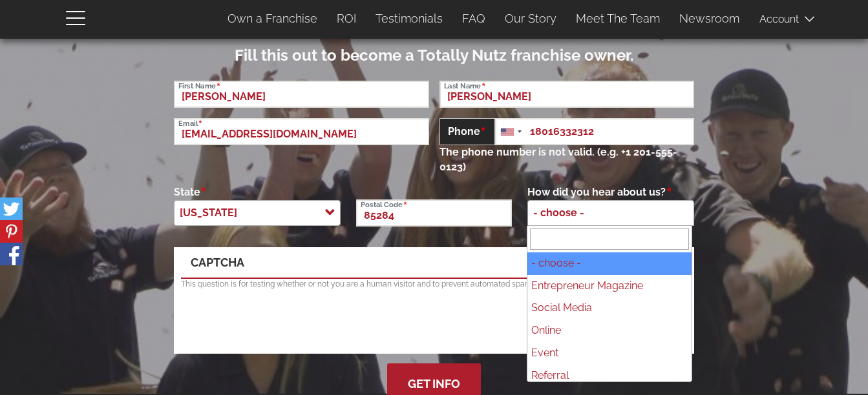 The height and width of the screenshot is (395, 868). What do you see at coordinates (434, 56) in the screenshot?
I see `h3: Fill this out to become a Totally Nutz franchise owner.` at bounding box center [434, 56].